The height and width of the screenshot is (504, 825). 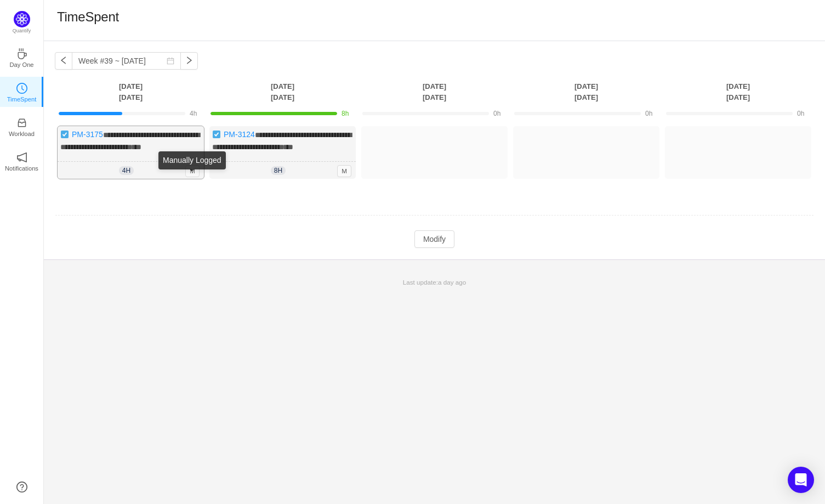 What do you see at coordinates (22, 31) in the screenshot?
I see `p: Quantify` at bounding box center [22, 31].